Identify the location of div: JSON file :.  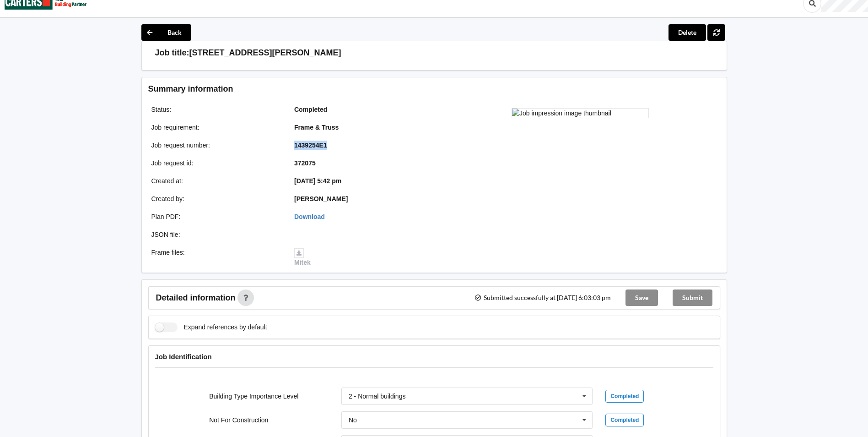
(217, 234).